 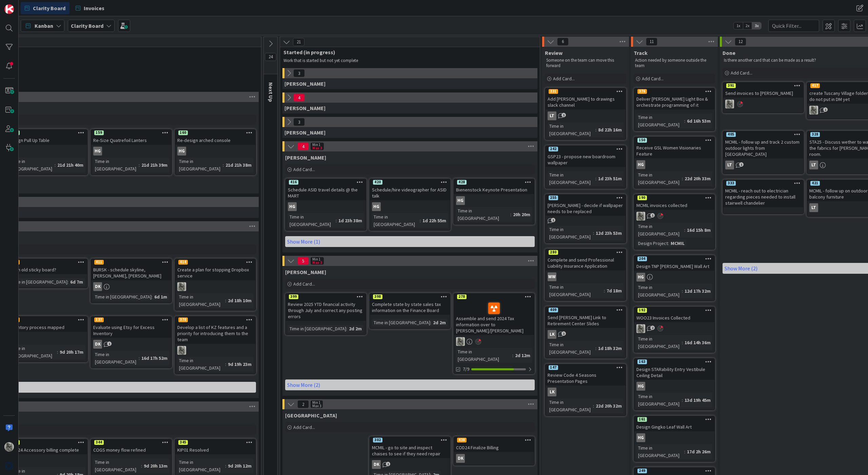 I want to click on div: Re-Size Quatrefoil Lanters, so click(x=131, y=141).